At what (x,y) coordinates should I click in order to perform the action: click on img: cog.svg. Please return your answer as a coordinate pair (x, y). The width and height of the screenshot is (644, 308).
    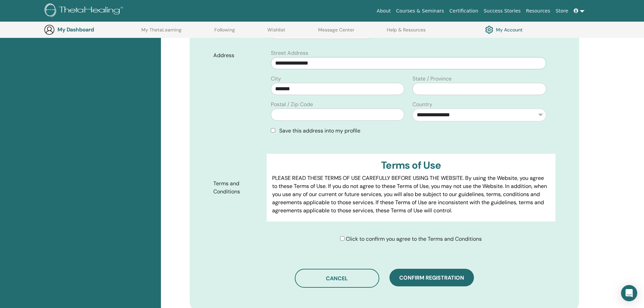
    Looking at the image, I should click on (489, 29).